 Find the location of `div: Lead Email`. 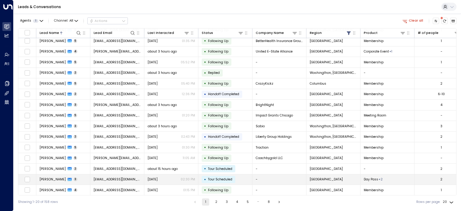

div: Lead Email is located at coordinates (103, 33).